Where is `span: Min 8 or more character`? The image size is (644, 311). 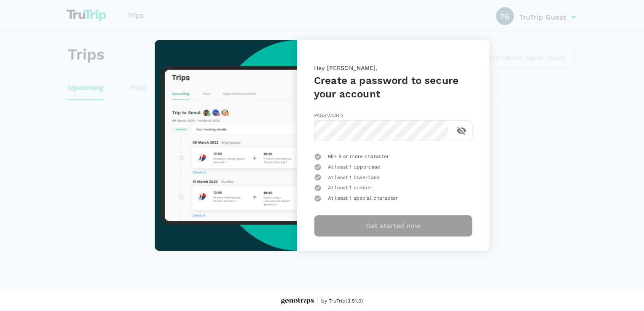 span: Min 8 or more character is located at coordinates (358, 157).